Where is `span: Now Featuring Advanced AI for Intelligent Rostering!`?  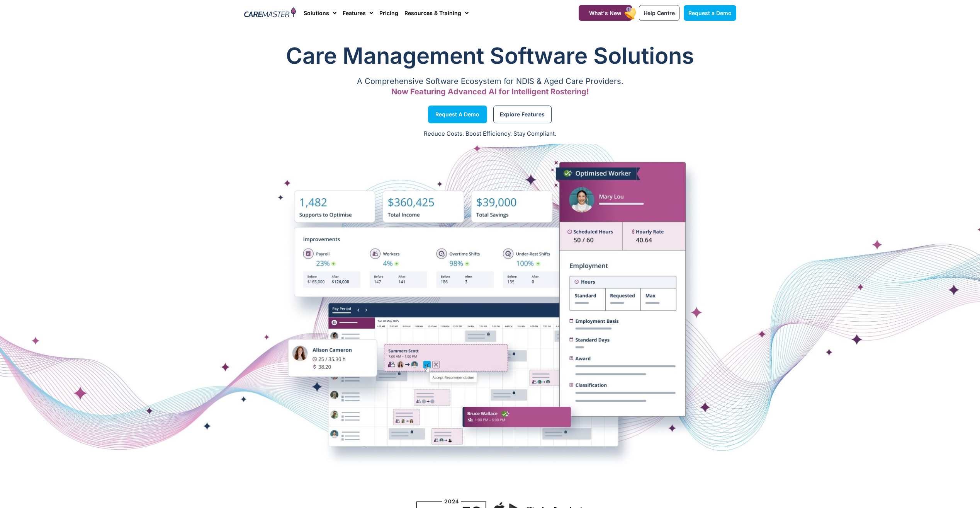 span: Now Featuring Advanced AI for Intelligent Rostering! is located at coordinates (490, 91).